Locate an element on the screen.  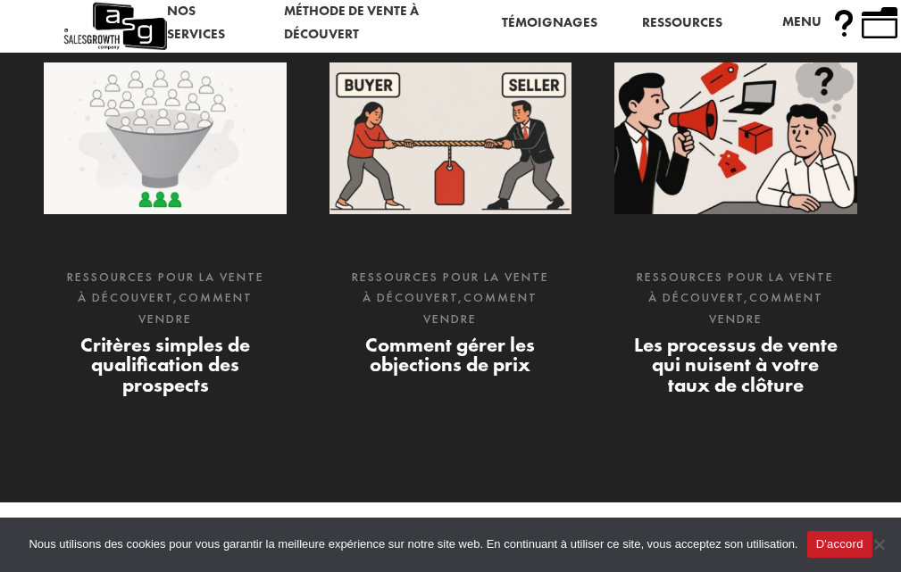
font: D'accord is located at coordinates (839, 544).